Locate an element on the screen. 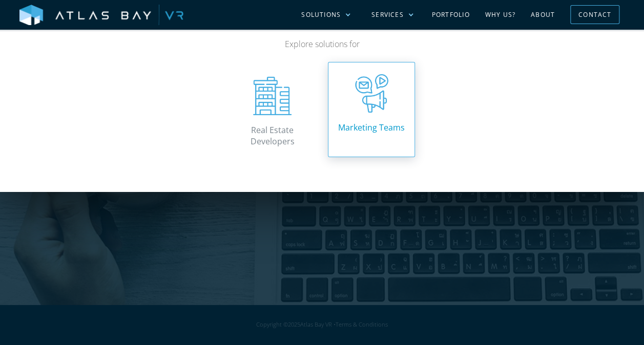  div: Services is located at coordinates (388, 15).